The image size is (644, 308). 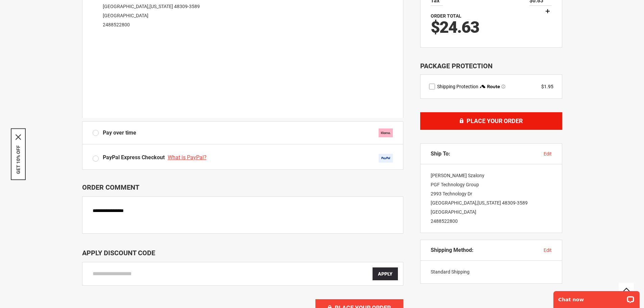 I want to click on button: Close, so click(x=18, y=137).